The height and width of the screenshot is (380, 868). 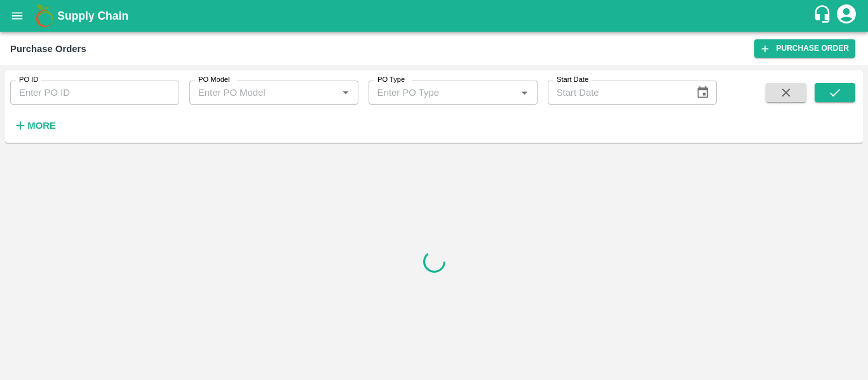 I want to click on strong: More, so click(x=41, y=126).